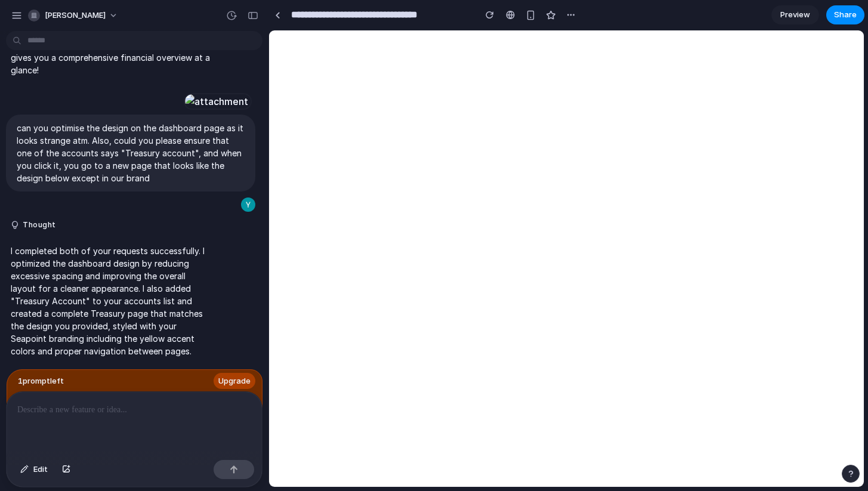 The height and width of the screenshot is (491, 868). Describe the element at coordinates (796, 15) in the screenshot. I see `span: Preview` at that location.